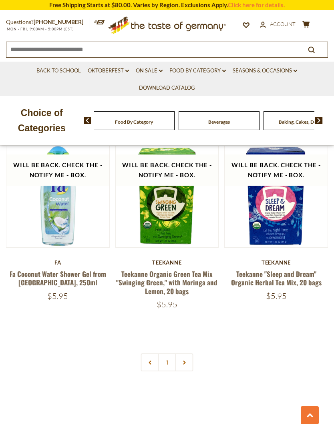 This screenshot has height=435, width=334. I want to click on p: Questions?, so click(48, 22).